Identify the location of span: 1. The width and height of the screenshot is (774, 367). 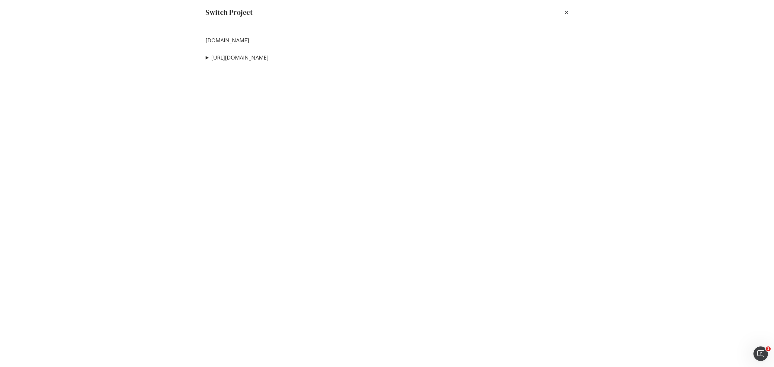
(768, 349).